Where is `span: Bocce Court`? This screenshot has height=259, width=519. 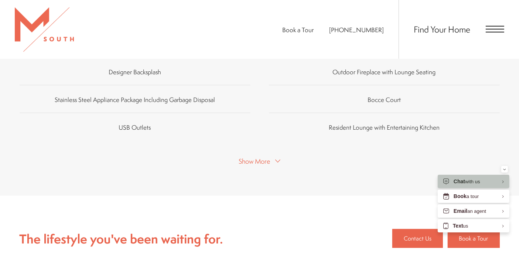
span: Bocce Court is located at coordinates (384, 99).